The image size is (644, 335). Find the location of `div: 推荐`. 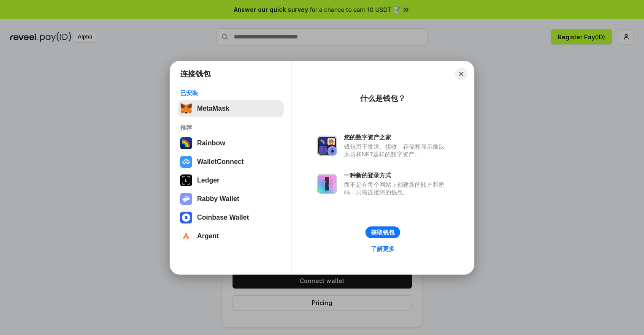

div: 推荐 is located at coordinates (230, 127).